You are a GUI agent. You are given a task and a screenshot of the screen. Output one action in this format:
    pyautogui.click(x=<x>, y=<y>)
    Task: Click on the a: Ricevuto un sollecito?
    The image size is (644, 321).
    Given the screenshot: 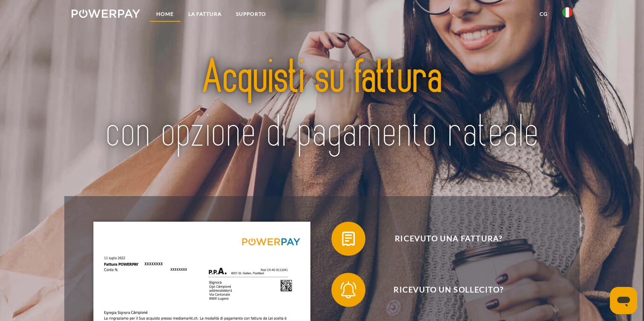 What is the action you would take?
    pyautogui.click(x=442, y=290)
    